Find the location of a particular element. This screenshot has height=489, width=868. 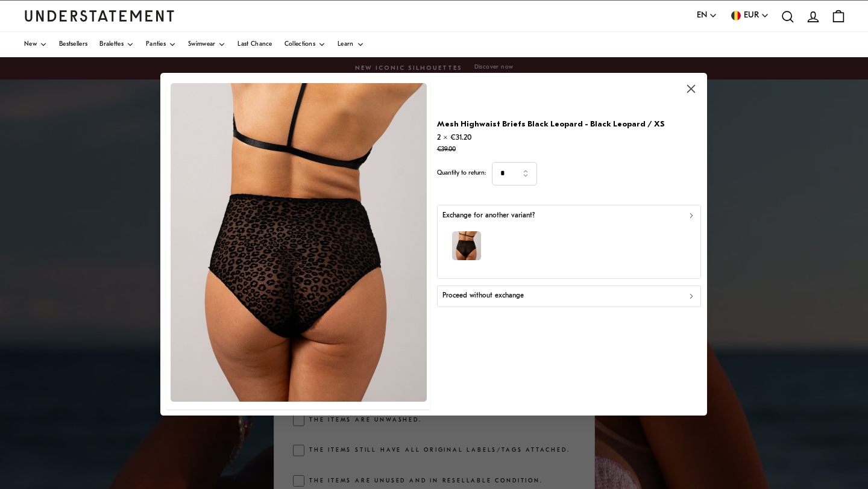

span: EUR is located at coordinates (751, 15).